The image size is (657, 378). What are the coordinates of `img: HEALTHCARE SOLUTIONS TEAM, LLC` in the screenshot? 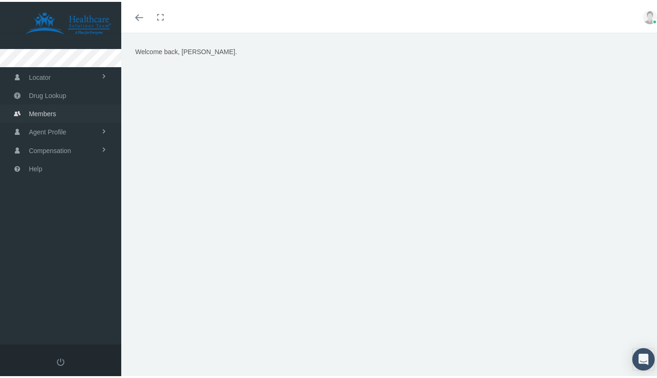 It's located at (68, 22).